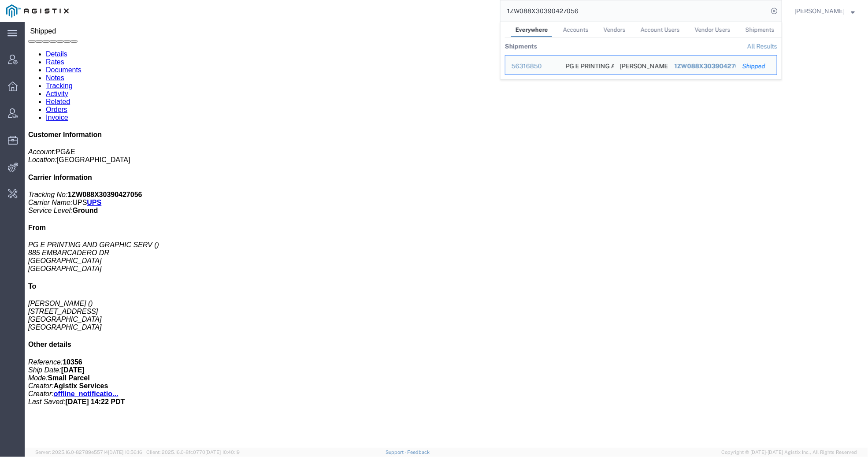 The height and width of the screenshot is (457, 868). I want to click on div: CHARLENE ALVAREZ, so click(641, 64).